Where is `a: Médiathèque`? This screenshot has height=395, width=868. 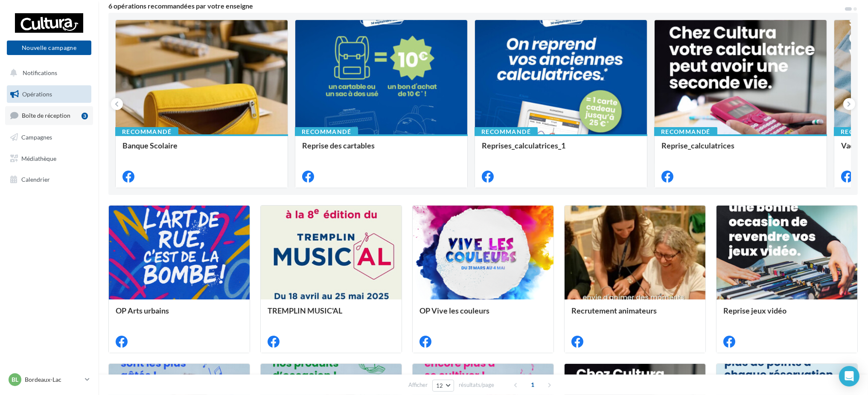
a: Médiathèque is located at coordinates (49, 158).